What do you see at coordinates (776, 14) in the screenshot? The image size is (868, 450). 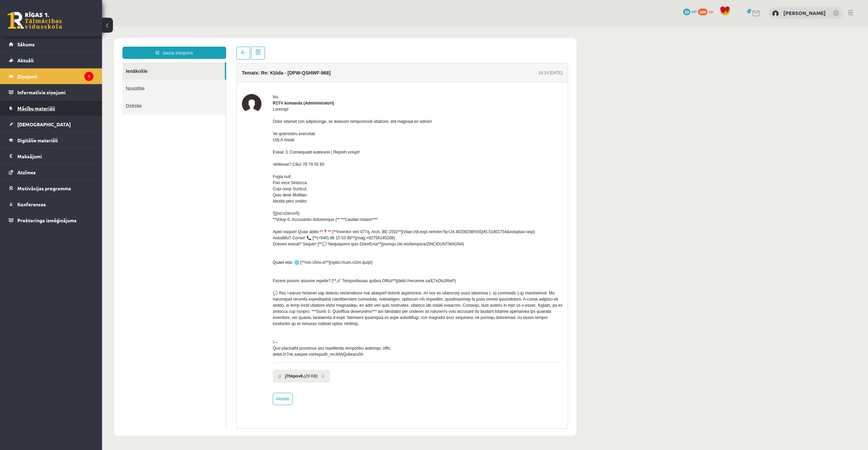 I see `img: Emīls Čeksters` at bounding box center [776, 14].